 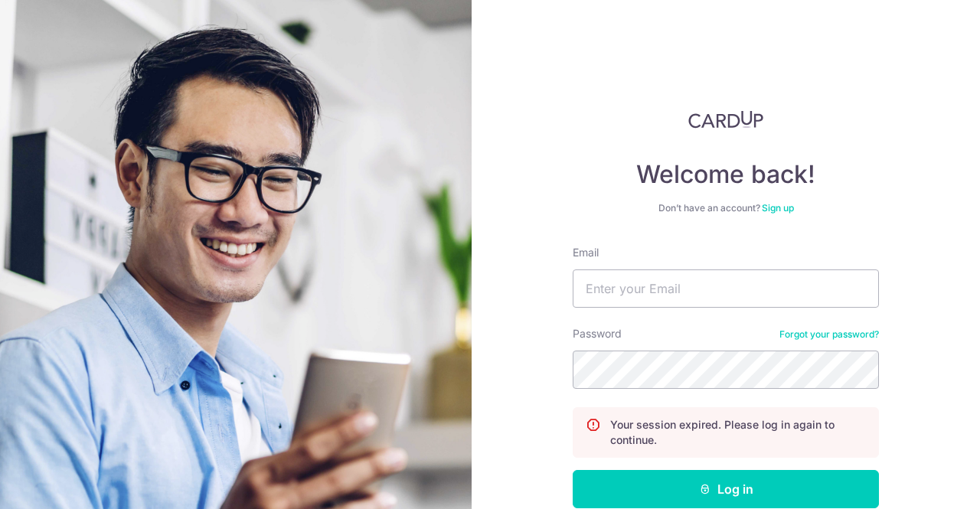 What do you see at coordinates (726, 175) in the screenshot?
I see `h4: Welcome back!` at bounding box center [726, 175].